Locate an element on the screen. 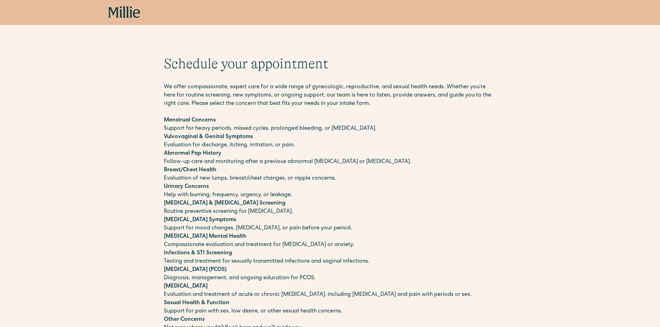 This screenshot has height=327, width=660. strong: Infections & STI Screening is located at coordinates (198, 254).